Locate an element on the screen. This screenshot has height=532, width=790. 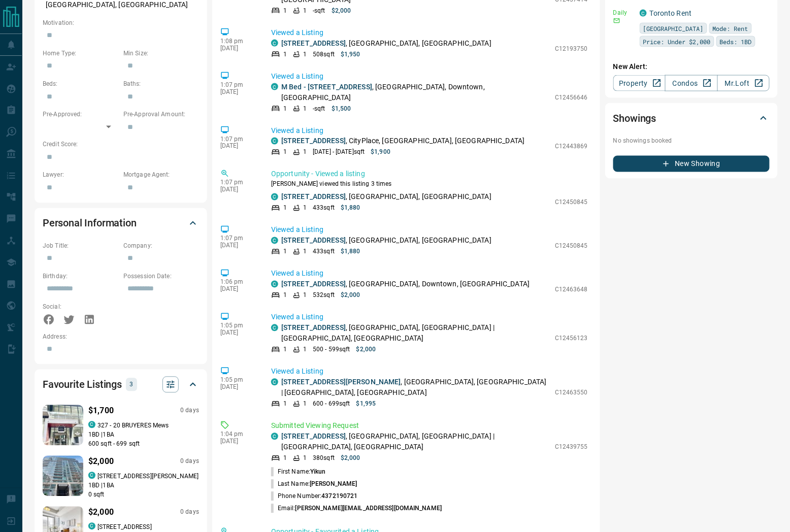
p: Company: is located at coordinates (161, 246).